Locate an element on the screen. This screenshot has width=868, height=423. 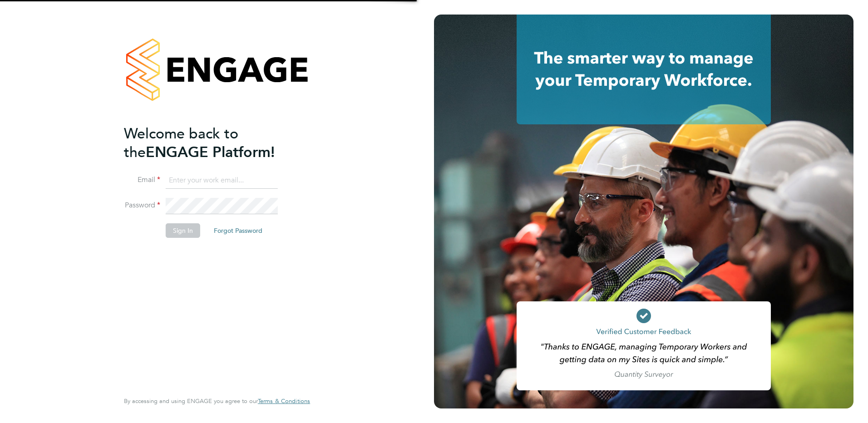
input: Enter your work email... is located at coordinates (222, 181).